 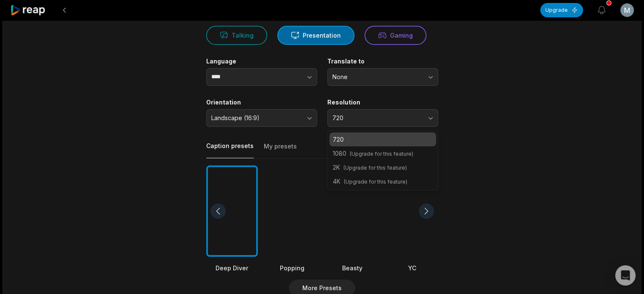 I want to click on button: Caption presets, so click(x=230, y=150).